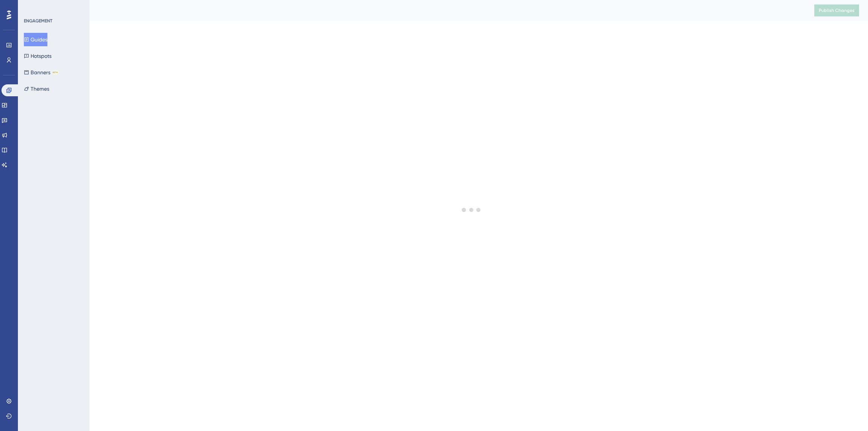  Describe the element at coordinates (38, 21) in the screenshot. I see `div: ENGAGEMENT` at that location.